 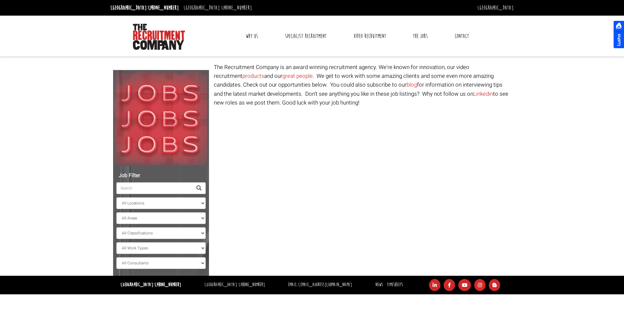 What do you see at coordinates (159, 37) in the screenshot?
I see `img: The Recruitment Company` at bounding box center [159, 37].